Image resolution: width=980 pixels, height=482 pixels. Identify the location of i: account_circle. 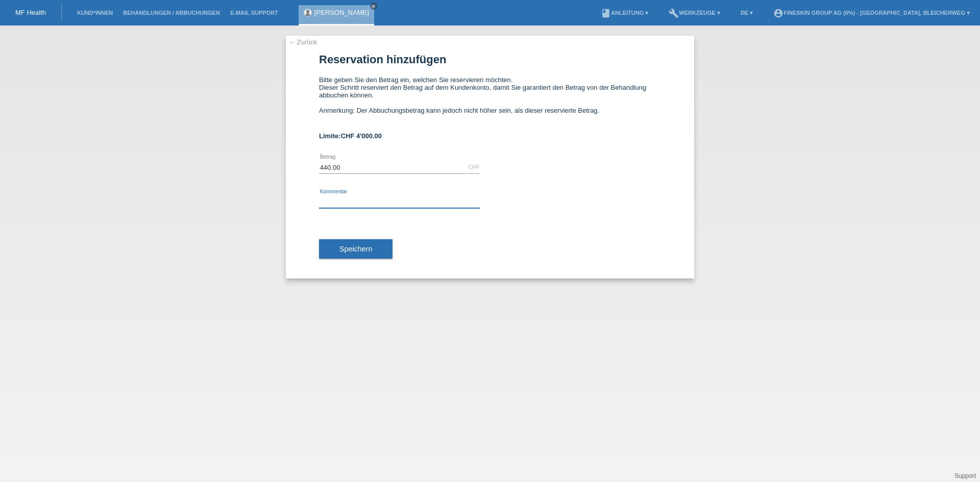
(779, 13).